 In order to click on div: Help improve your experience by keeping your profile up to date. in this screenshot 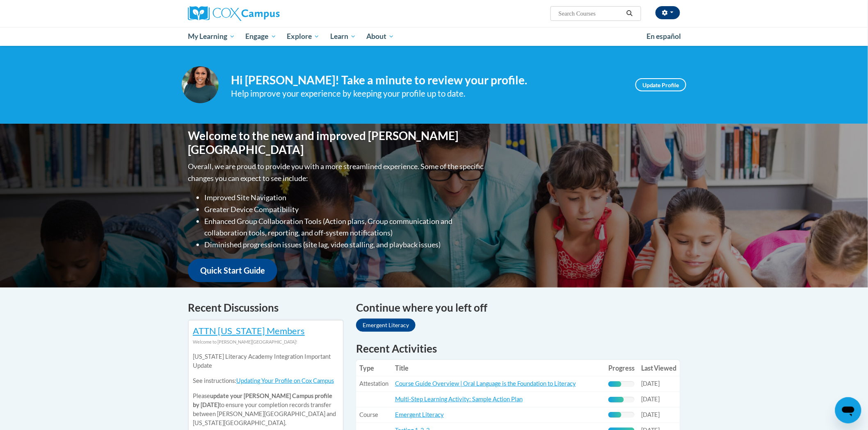, I will do `click(427, 94)`.